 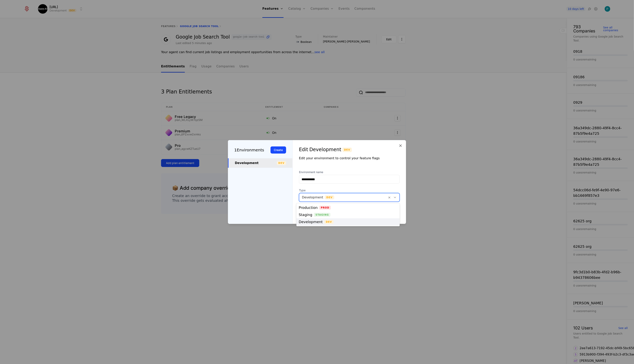 What do you see at coordinates (349, 158) in the screenshot?
I see `div: Edit your environment to control your feature flags` at bounding box center [349, 158].